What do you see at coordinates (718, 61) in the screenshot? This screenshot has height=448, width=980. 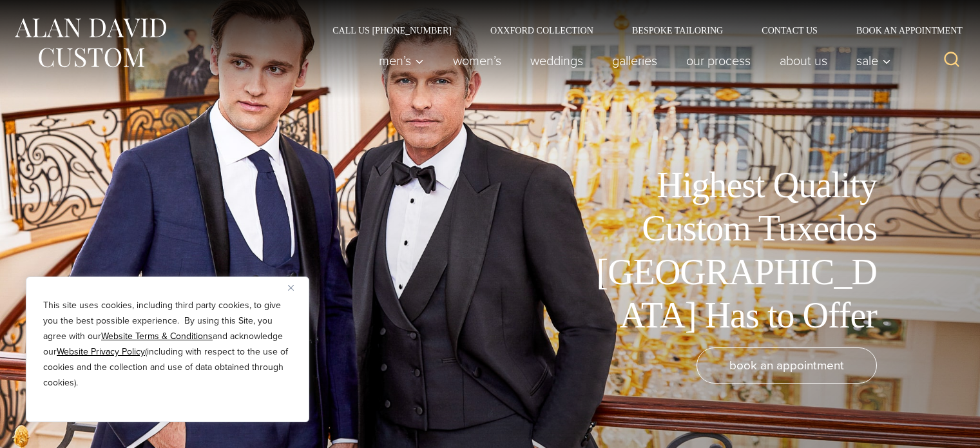 I see `a: Our Process` at bounding box center [718, 61].